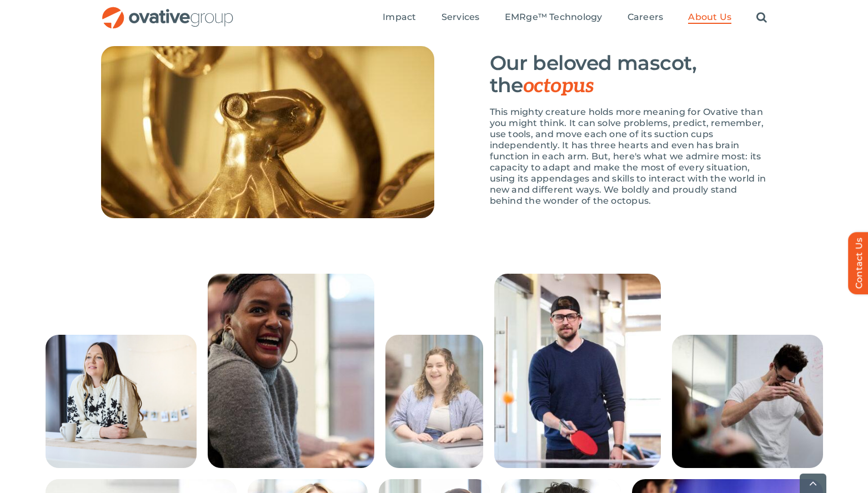 The width and height of the screenshot is (868, 493). I want to click on a: Services, so click(460, 18).